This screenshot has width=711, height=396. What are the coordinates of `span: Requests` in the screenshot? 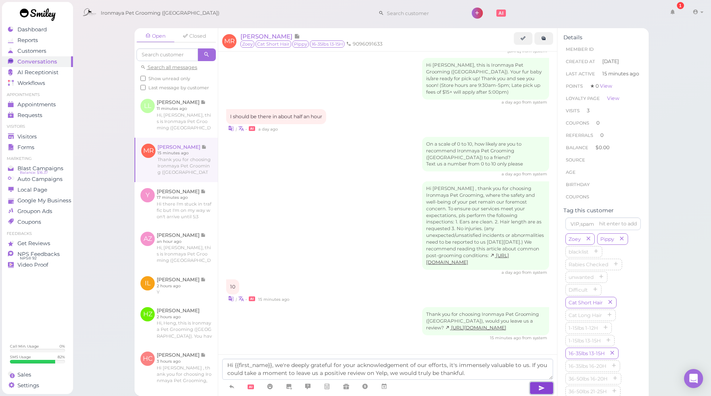 It's located at (30, 115).